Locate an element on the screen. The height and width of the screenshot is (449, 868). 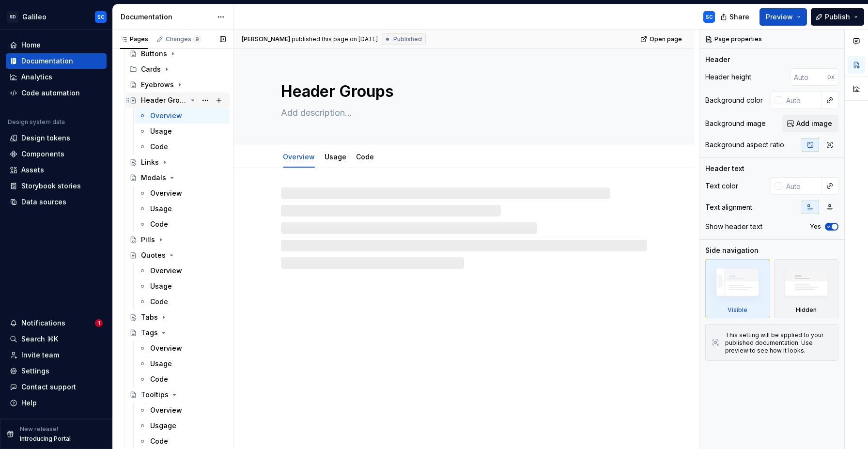
a: Header Groups is located at coordinates (178, 100).